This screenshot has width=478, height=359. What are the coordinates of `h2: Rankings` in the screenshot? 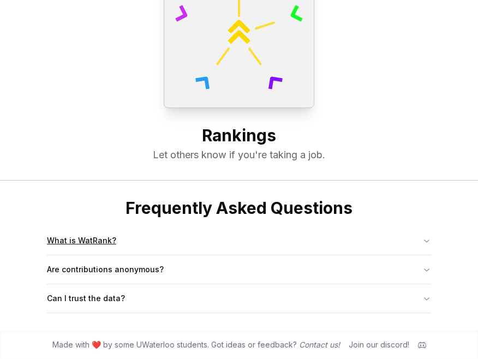 It's located at (239, 136).